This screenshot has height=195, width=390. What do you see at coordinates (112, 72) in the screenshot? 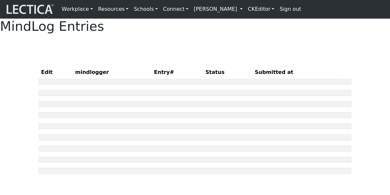
I see `th: mindlogger` at bounding box center [112, 72].